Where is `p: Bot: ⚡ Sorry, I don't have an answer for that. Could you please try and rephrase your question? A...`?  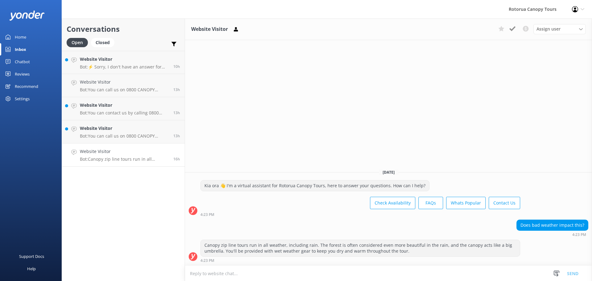
p: Bot: ⚡ Sorry, I don't have an answer for that. Could you please try and rephrase your question? A... is located at coordinates (124, 67).